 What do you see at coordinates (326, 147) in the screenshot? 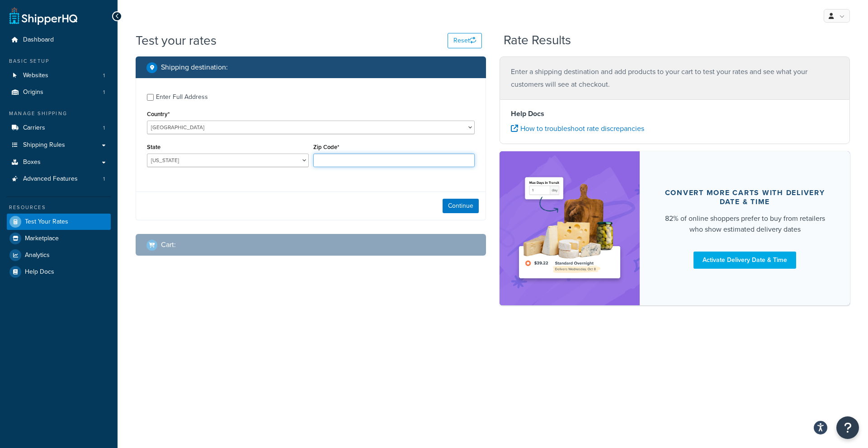
I see `label: Zip Code*` at bounding box center [326, 147].